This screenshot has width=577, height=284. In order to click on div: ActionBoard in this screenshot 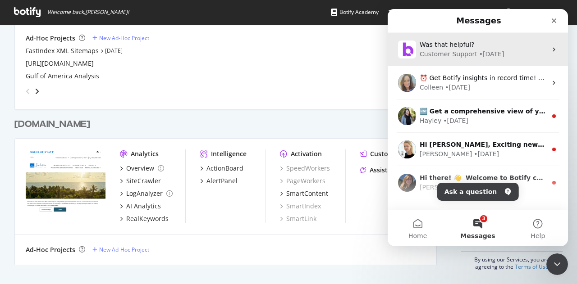, I will do `click(225, 169)`.